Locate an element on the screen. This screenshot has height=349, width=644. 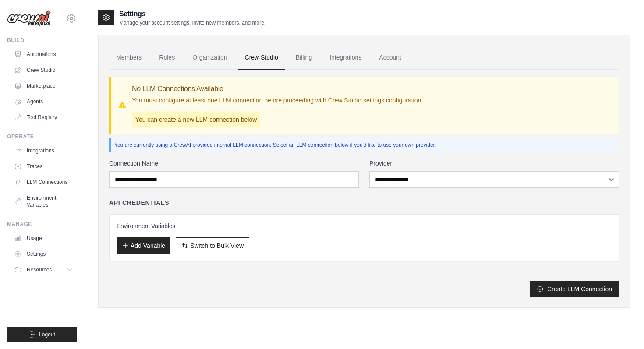
span: Logout is located at coordinates (47, 335).